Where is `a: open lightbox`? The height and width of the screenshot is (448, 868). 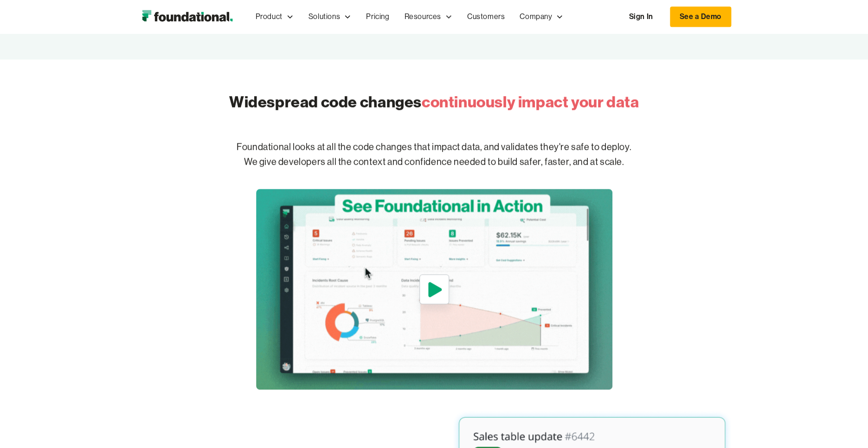 a: open lightbox is located at coordinates (434, 289).